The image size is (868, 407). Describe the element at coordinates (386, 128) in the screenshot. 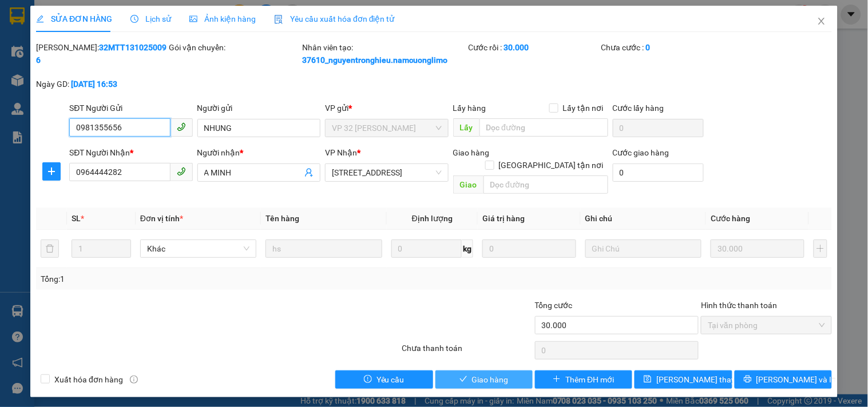

I see `span: VP 32 Mạc Thái Tổ` at that location.